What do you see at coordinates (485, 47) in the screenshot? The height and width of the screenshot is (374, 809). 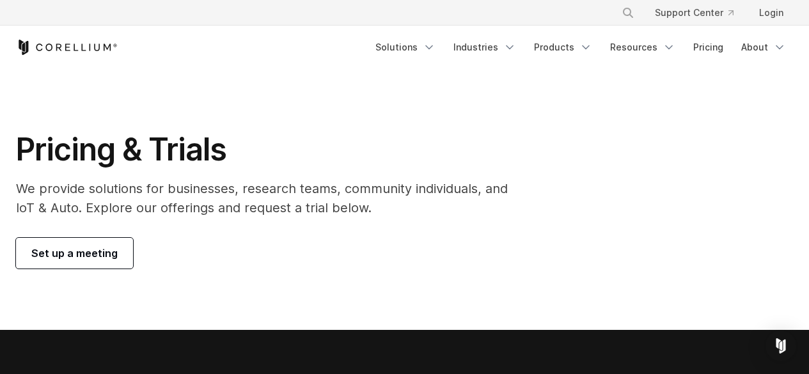 I see `a: Industries` at bounding box center [485, 47].